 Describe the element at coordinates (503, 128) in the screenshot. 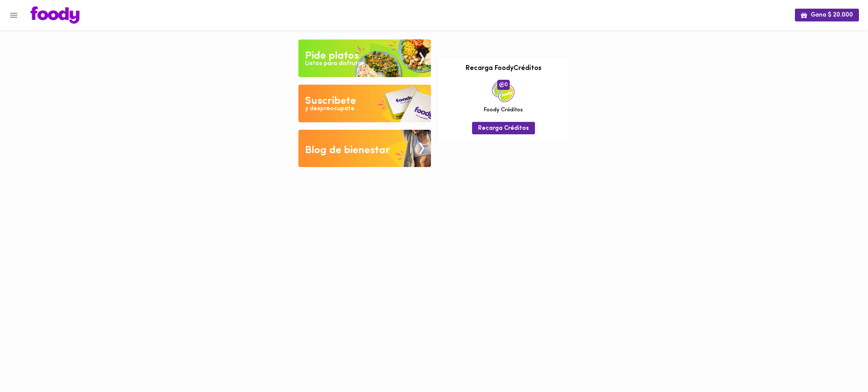

I see `button: Recarga Créditos` at that location.